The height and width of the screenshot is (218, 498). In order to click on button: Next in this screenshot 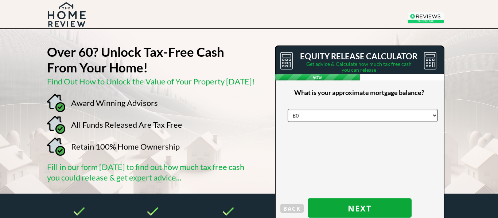, I will do `click(359, 208)`.